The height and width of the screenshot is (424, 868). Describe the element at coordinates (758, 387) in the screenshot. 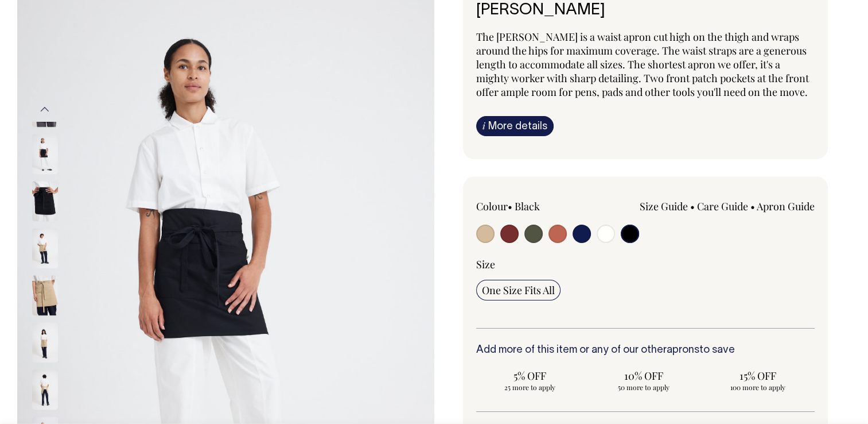

I see `span: 100 more to apply` at that location.